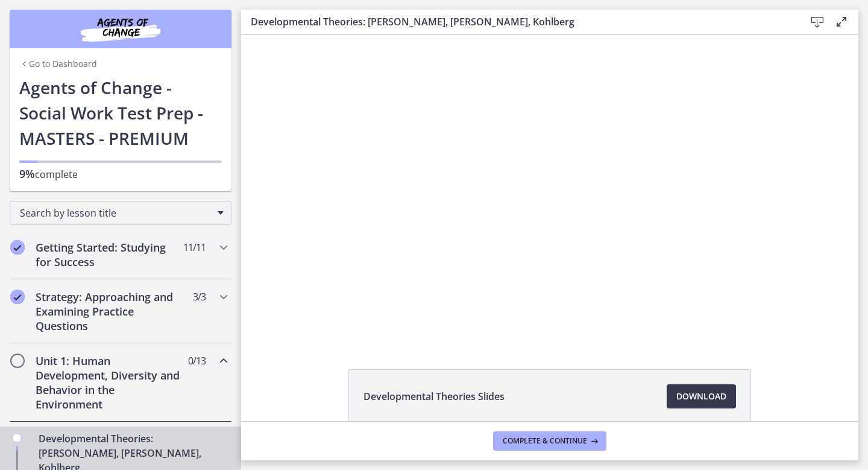 This screenshot has width=868, height=470. What do you see at coordinates (109, 382) in the screenshot?
I see `h2: Unit 1: Human Development, Diversity and Behavior in the Environment` at bounding box center [109, 382].